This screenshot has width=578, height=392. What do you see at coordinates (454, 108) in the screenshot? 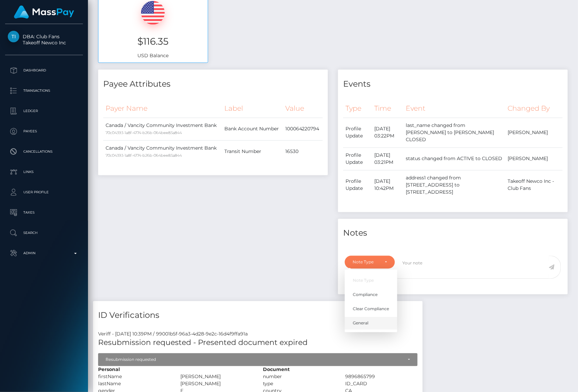
I see `th: Event` at bounding box center [454, 108].